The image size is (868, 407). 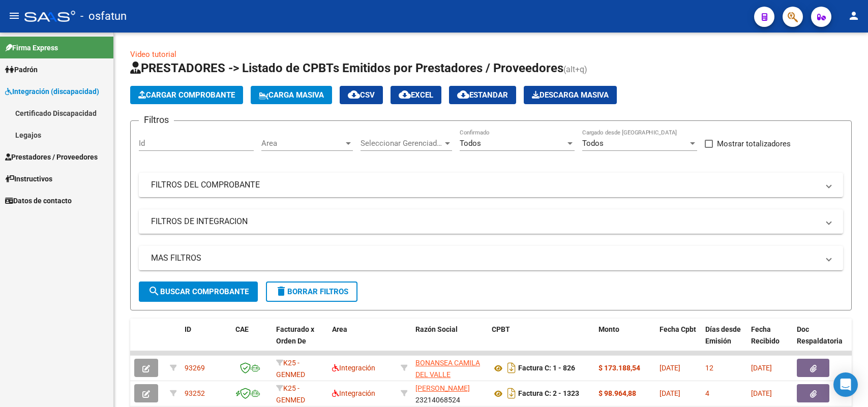 What do you see at coordinates (198, 291) in the screenshot?
I see `button: Buscar Comprobante` at bounding box center [198, 291].